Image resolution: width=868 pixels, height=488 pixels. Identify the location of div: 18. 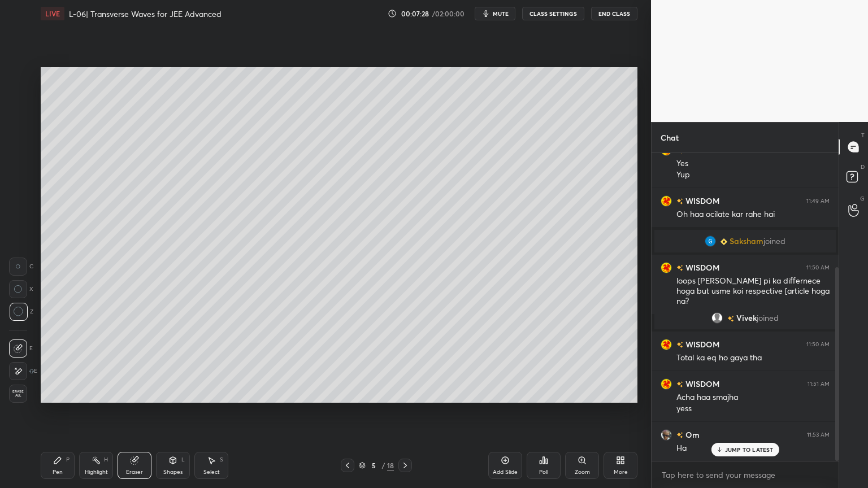
(390, 466).